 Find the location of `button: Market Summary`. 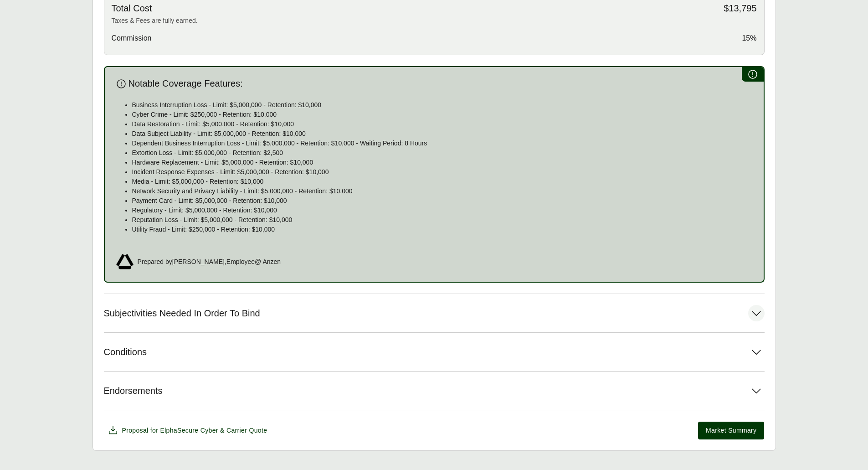

button: Market Summary is located at coordinates (731, 430).